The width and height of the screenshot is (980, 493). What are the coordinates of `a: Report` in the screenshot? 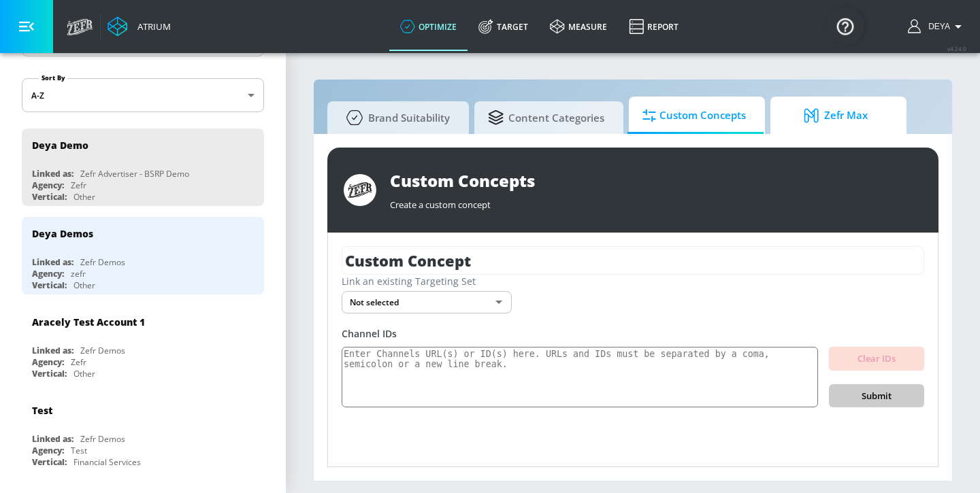 It's located at (653, 26).